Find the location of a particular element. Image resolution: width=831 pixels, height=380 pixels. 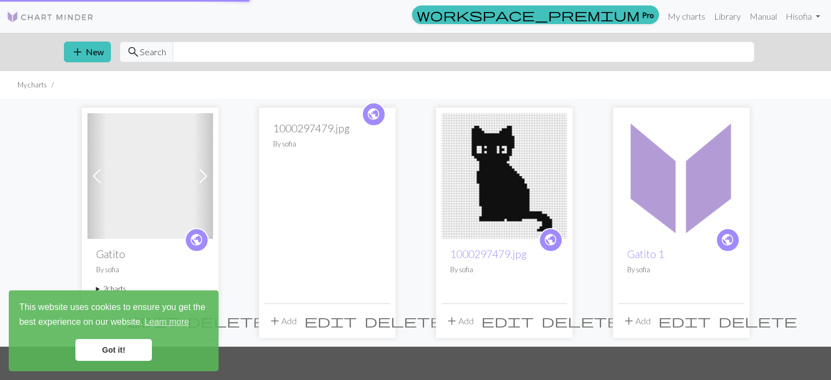

img: Logo is located at coordinates (50, 17).